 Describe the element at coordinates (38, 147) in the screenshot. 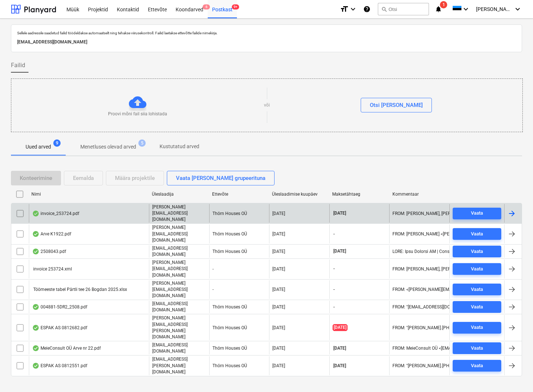

I see `p: Uued arved` at that location.